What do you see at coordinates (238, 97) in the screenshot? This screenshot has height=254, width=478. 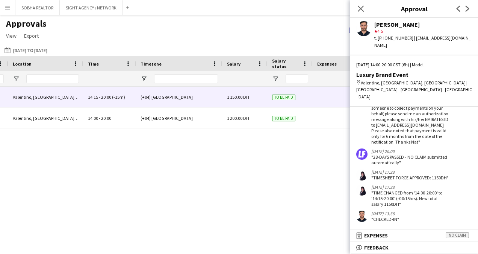 I see `span: 1 150.00 DH` at bounding box center [238, 97].